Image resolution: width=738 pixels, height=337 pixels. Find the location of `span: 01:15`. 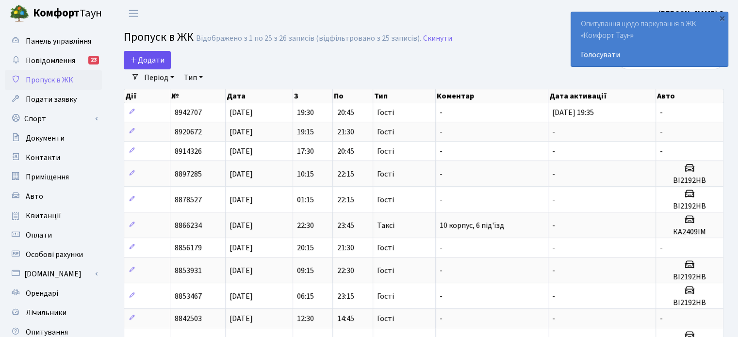

span: 01:15 is located at coordinates (305, 200).